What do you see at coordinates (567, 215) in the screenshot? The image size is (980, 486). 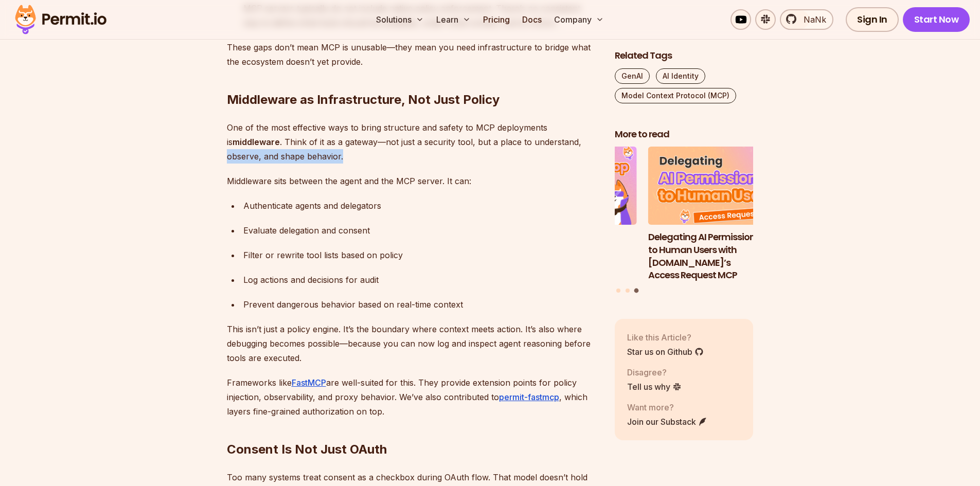 I see `a: Human-in-the-Loop for AI Agents: Best Practices, Frameworks, Use Cases, and DemoHuman-in-the-Loop...` at bounding box center [567, 215].